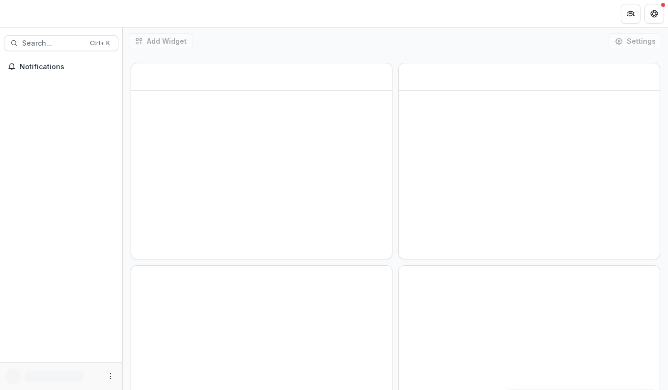 The width and height of the screenshot is (668, 390). What do you see at coordinates (100, 43) in the screenshot?
I see `div: Ctrl + K` at bounding box center [100, 43].